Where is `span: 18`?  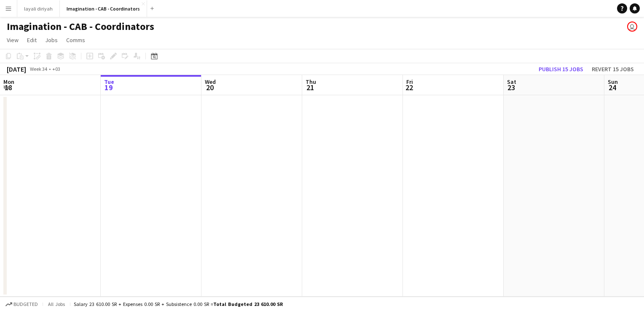
span: 18 is located at coordinates (8, 87).